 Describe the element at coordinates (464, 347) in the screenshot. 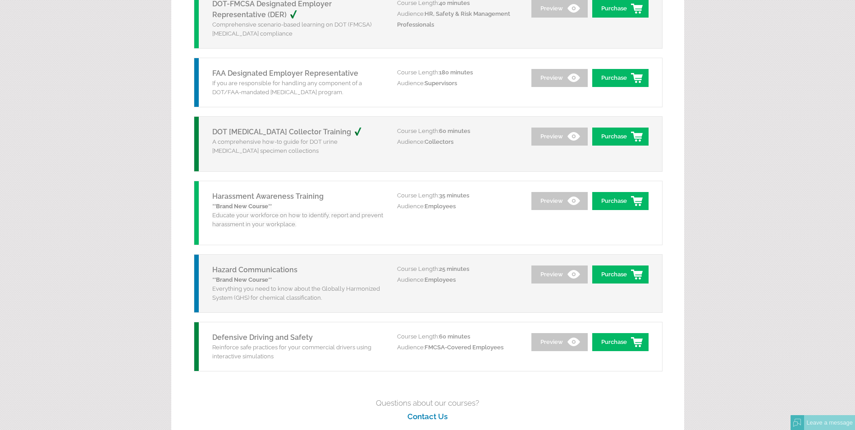

I see `span: FMCSA-Covered Employees` at that location.